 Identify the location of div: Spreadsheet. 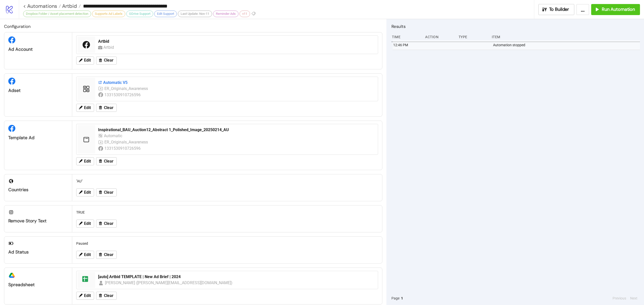
(38, 285).